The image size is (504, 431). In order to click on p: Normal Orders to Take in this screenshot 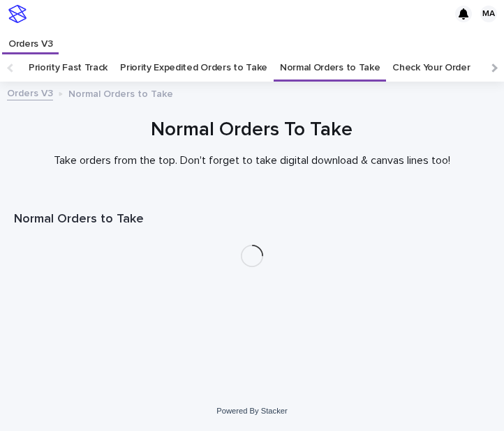, I will do `click(121, 93)`.